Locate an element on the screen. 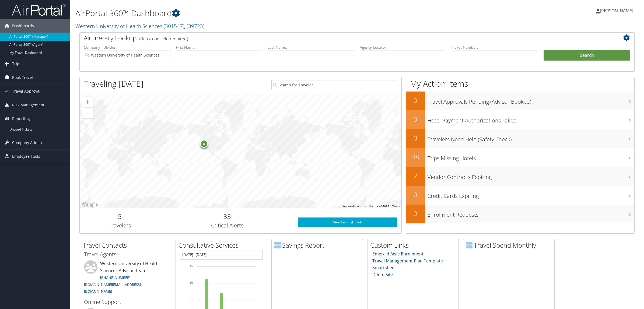 The width and height of the screenshot is (644, 309). a: 0Travelers Need Help (Safety Check) is located at coordinates (520, 139).